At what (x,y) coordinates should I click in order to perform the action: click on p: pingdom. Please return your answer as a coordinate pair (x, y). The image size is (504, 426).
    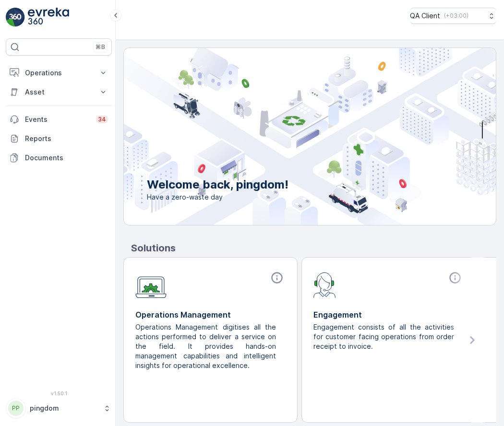
    Looking at the image, I should click on (64, 409).